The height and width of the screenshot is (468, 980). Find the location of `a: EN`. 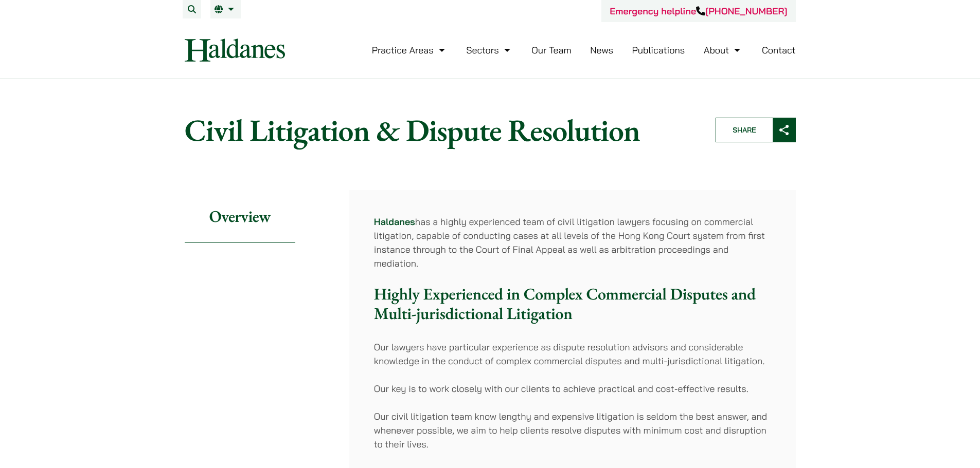

a: EN is located at coordinates (226, 9).